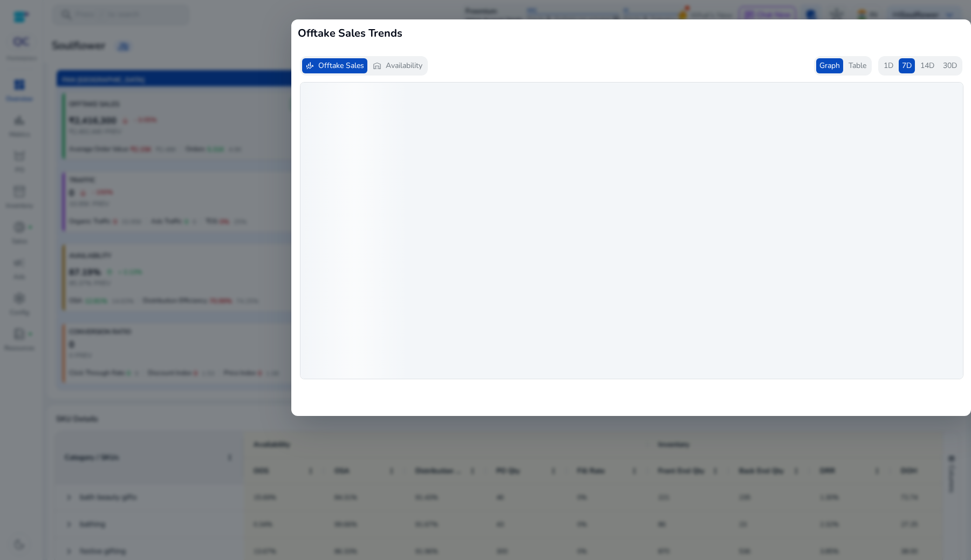 This screenshot has width=971, height=560. What do you see at coordinates (830, 66) in the screenshot?
I see `span: Graph` at bounding box center [830, 66].